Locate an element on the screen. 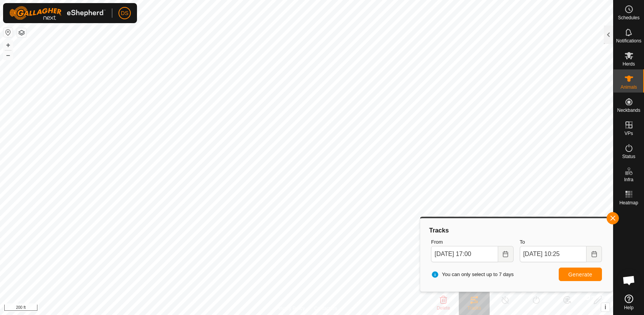 The height and width of the screenshot is (315, 644). a: Privacy Policy is located at coordinates (290, 308).